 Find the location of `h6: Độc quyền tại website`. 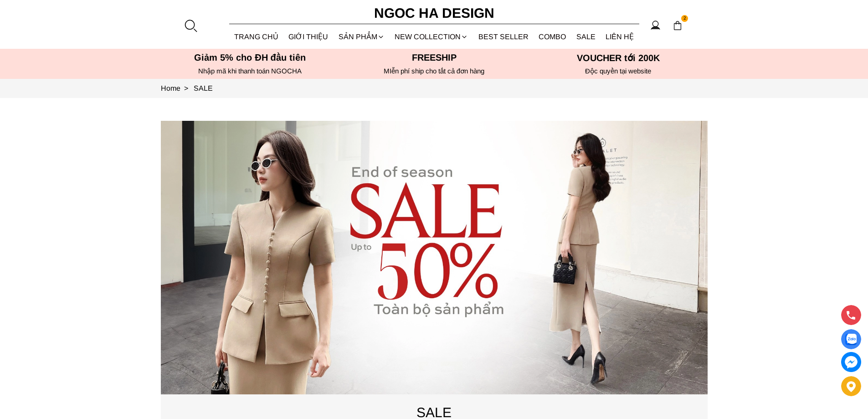

h6: Độc quyền tại website is located at coordinates (618, 71).